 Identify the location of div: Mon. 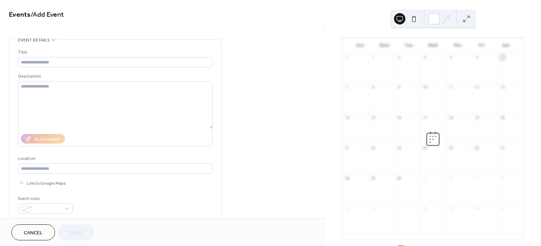
(385, 45).